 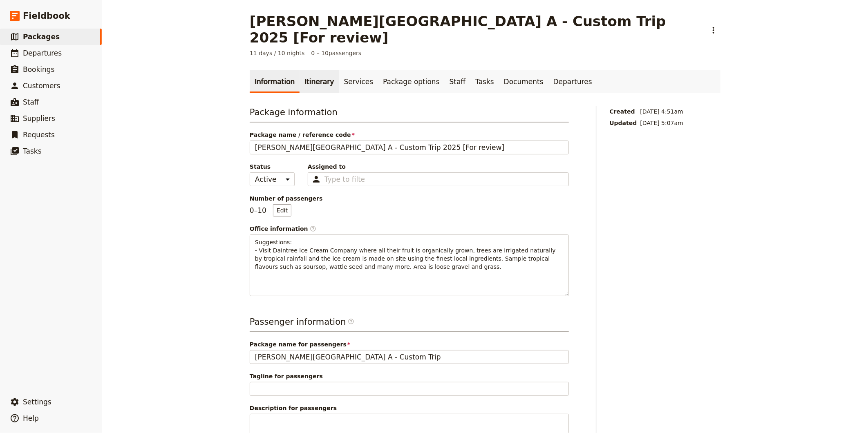 I want to click on span: Suggestions: - Visit Daintree Ice Cream Company where all their fruit is organically grown, trees..., so click(x=407, y=254).